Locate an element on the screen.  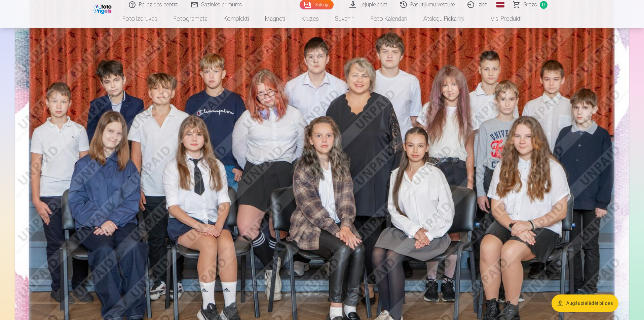
a: Fotogrāmata is located at coordinates (190, 19).